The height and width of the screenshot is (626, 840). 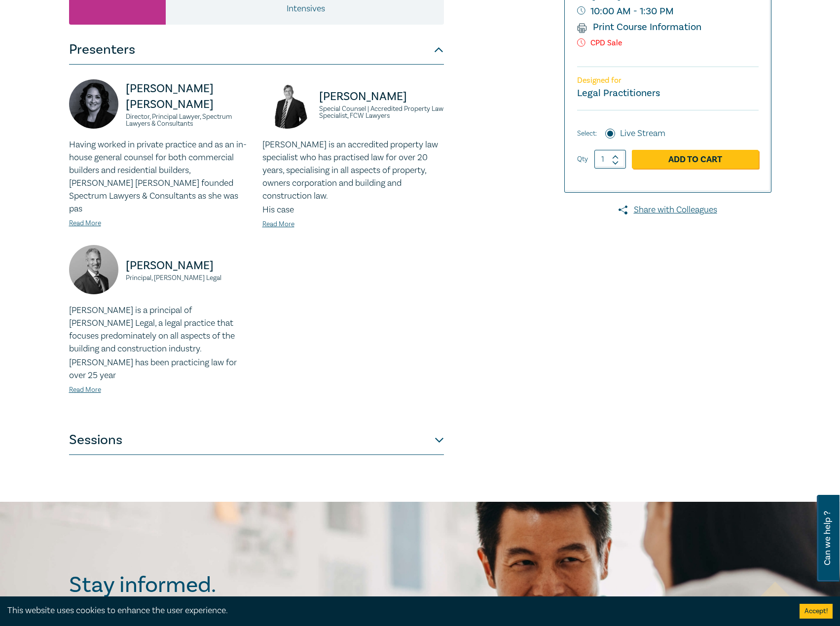 I want to click on p: CPD Sale, so click(x=668, y=43).